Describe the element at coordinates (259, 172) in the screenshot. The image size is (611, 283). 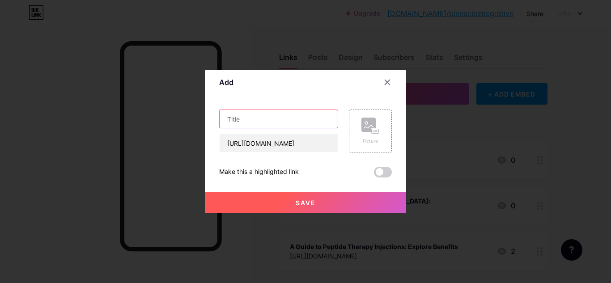
I see `div: Make this a highlighted link` at that location.